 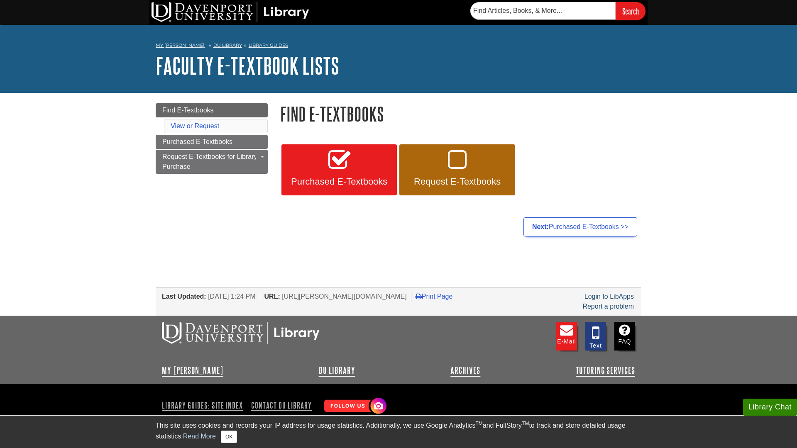 I want to click on button: Close, so click(x=229, y=437).